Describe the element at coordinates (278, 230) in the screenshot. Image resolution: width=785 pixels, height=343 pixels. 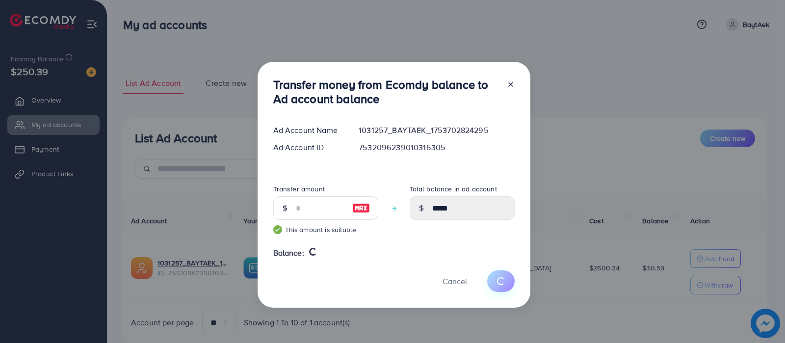
I see `img: guide` at that location.